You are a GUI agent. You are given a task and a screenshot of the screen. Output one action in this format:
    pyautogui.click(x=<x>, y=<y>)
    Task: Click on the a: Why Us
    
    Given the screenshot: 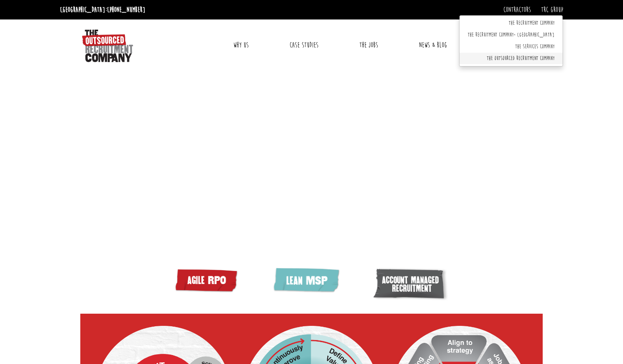 What is the action you would take?
    pyautogui.click(x=241, y=45)
    